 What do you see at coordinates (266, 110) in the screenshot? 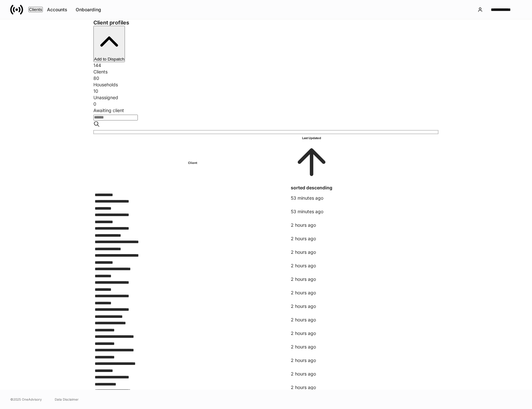
I see `div: Awaiting client` at bounding box center [266, 110].